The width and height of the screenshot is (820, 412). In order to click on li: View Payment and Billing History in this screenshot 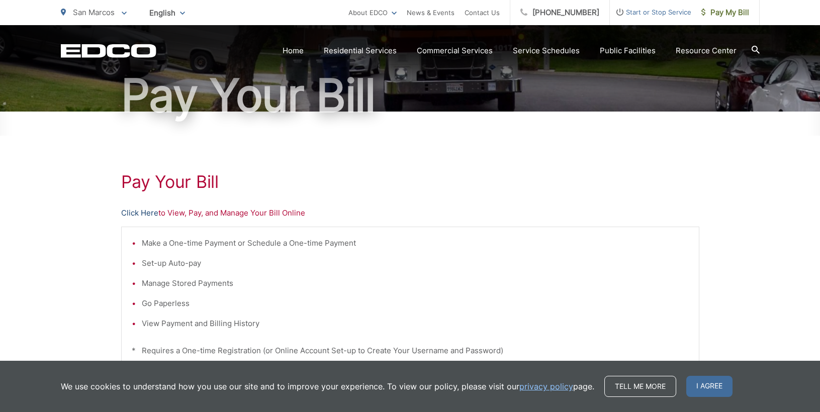, I will do `click(415, 324)`.